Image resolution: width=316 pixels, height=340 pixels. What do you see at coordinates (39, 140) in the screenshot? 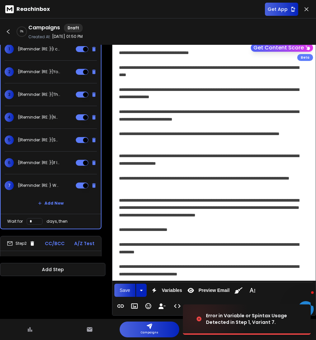
I see `p: {|Reminder: |RE: }{Saw your profile {{firstName}}|{ {{firstName}} y|Y}ou popped up...|Quick quest...` at bounding box center [39, 140].